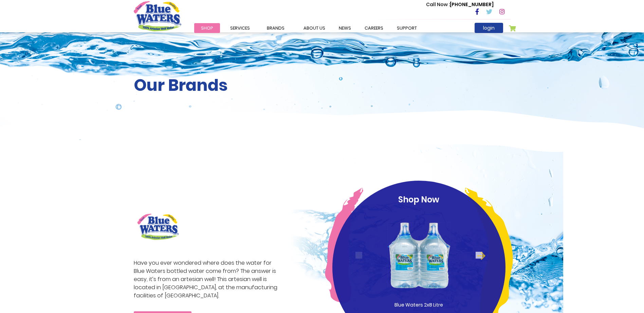 Image resolution: width=644 pixels, height=313 pixels. What do you see at coordinates (207, 28) in the screenshot?
I see `span: Shop` at bounding box center [207, 28].